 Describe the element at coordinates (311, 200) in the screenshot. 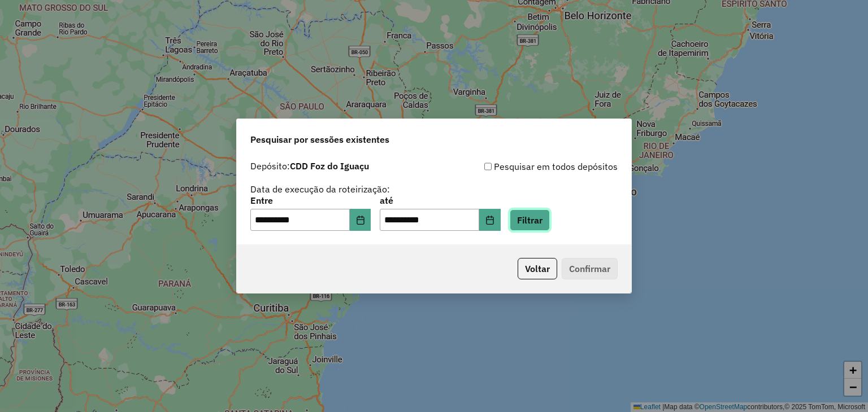

I see `label: Entre` at that location.